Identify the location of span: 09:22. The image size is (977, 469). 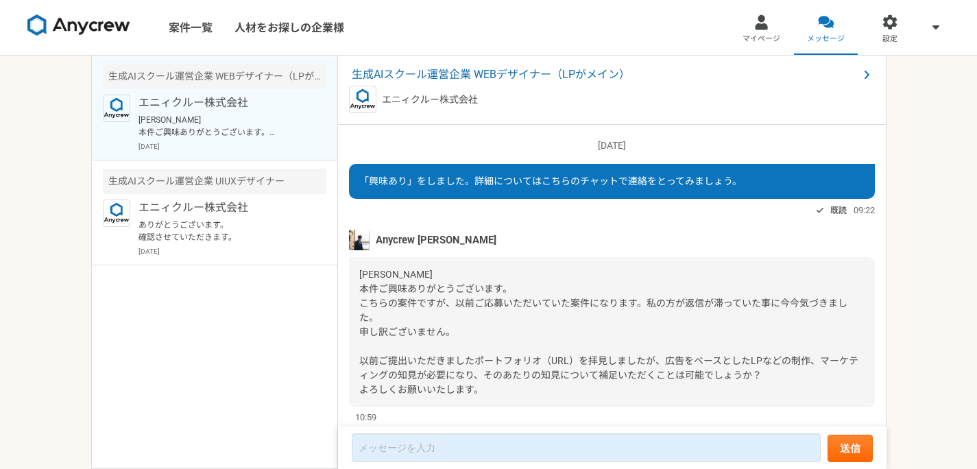
(864, 210).